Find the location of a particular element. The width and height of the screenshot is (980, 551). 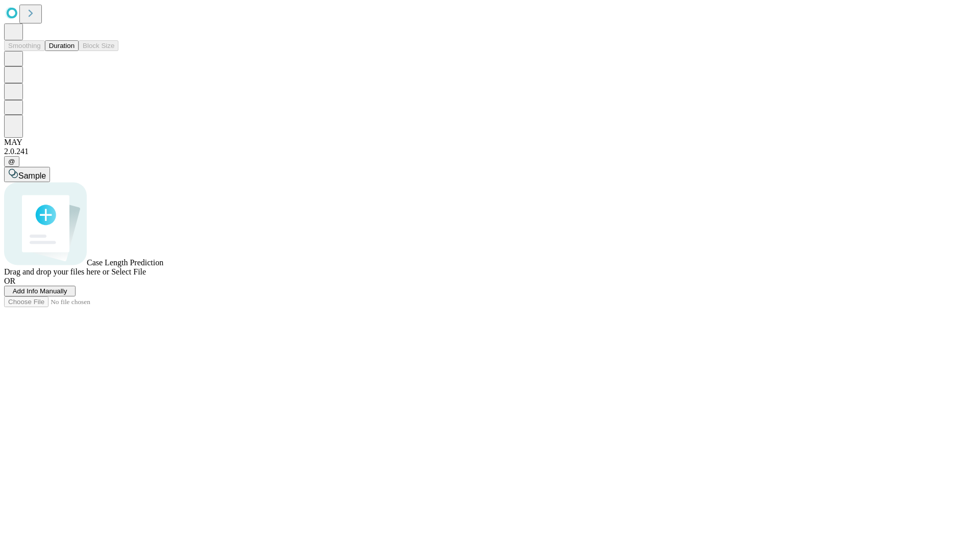

span: OR is located at coordinates (10, 281).